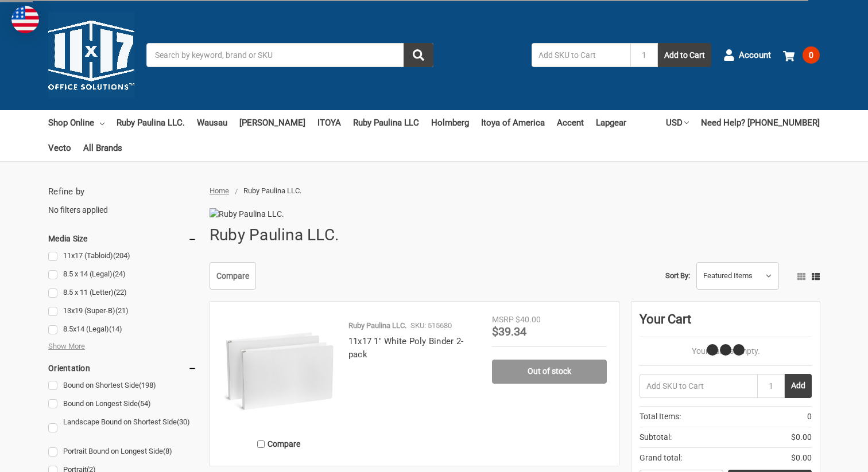  I want to click on a: Holmberg, so click(450, 123).